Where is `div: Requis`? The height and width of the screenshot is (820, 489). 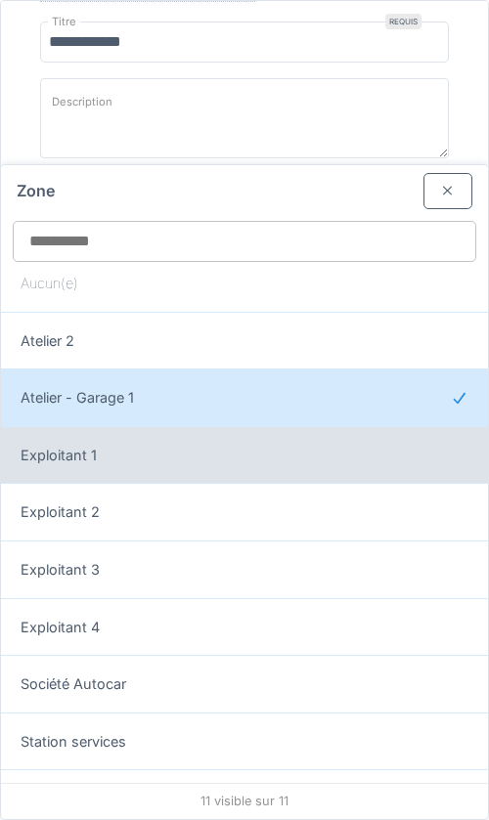 div: Requis is located at coordinates (403, 21).